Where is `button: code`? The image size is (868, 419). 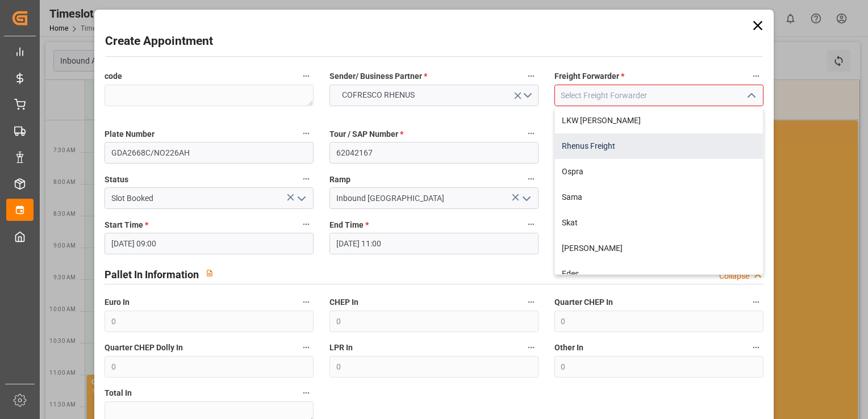 button: code is located at coordinates (306, 76).